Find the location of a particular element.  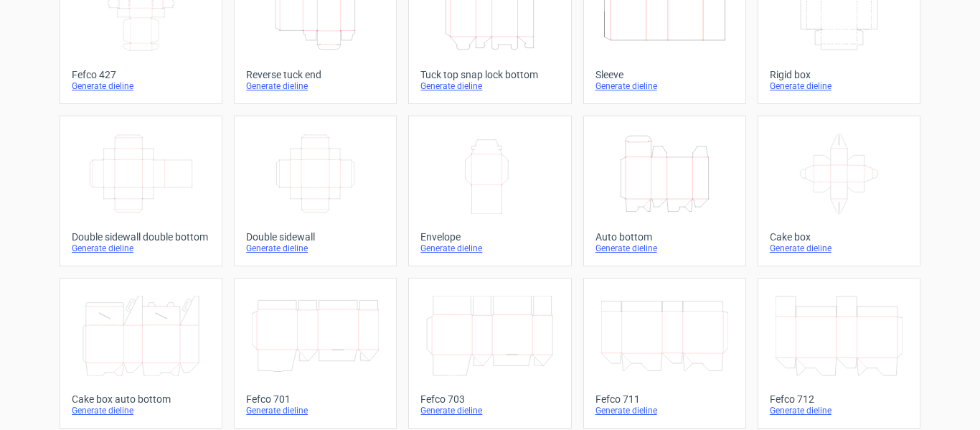

a: Double sidewallGenerate dieline is located at coordinates (315, 191).